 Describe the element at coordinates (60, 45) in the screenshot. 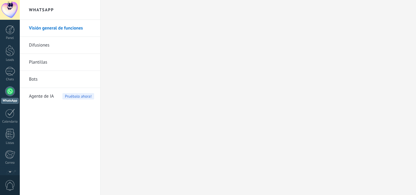

I see `li: Difusiones` at that location.